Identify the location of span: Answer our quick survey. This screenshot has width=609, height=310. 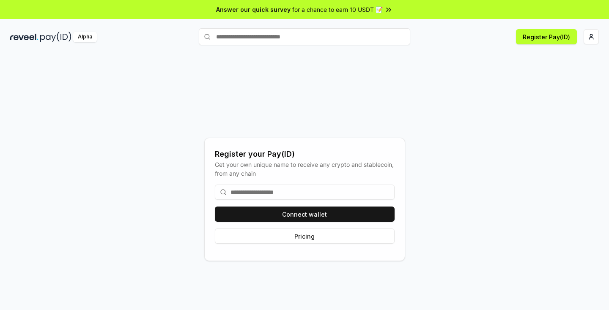
(253, 9).